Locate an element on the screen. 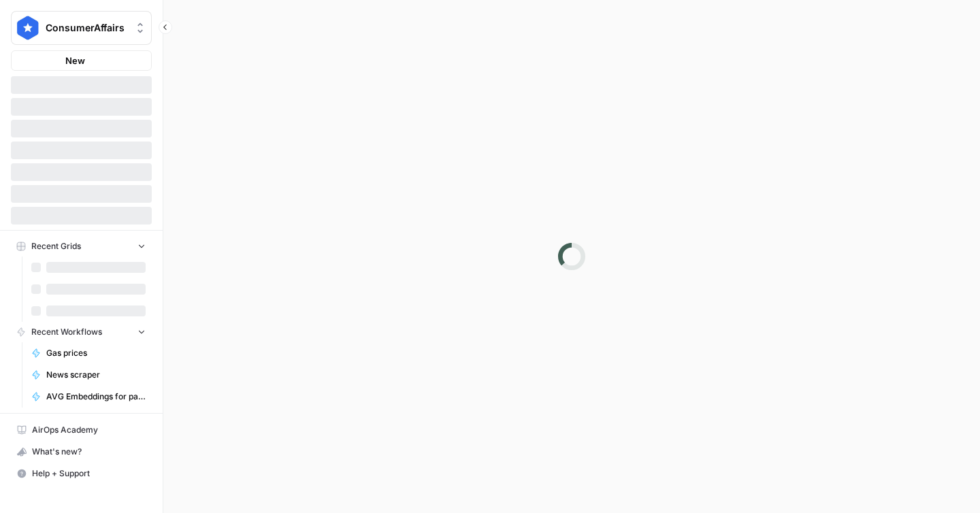 The image size is (980, 513). div: What's new? is located at coordinates (81, 451).